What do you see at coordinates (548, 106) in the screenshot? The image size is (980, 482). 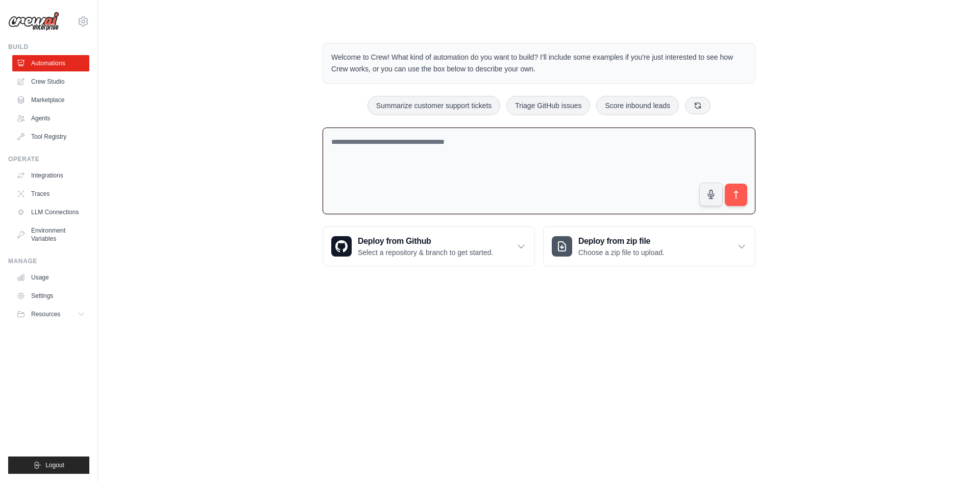 I see `button: Triage GitHub issues` at bounding box center [548, 106].